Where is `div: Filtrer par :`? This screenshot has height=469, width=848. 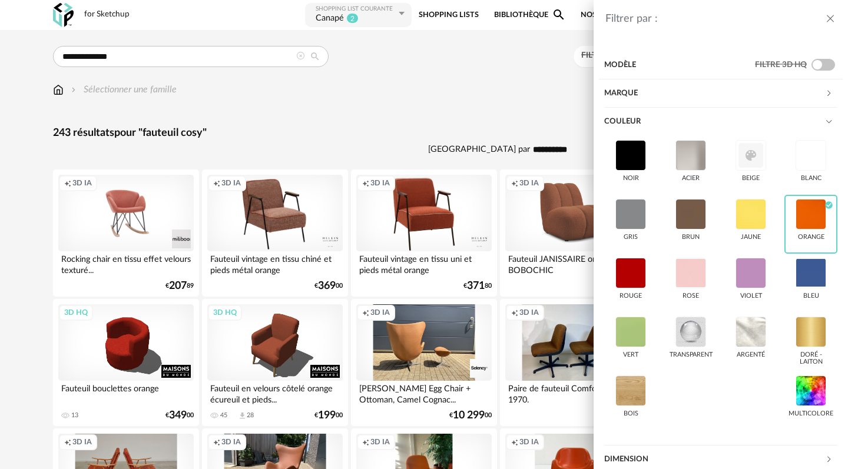 div: Filtrer par : is located at coordinates (715, 19).